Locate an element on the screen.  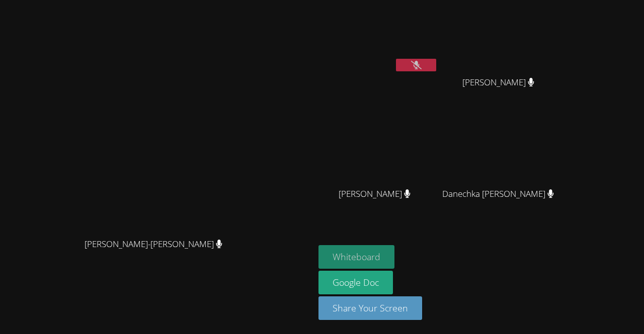
a: Google Doc is located at coordinates (356, 283).